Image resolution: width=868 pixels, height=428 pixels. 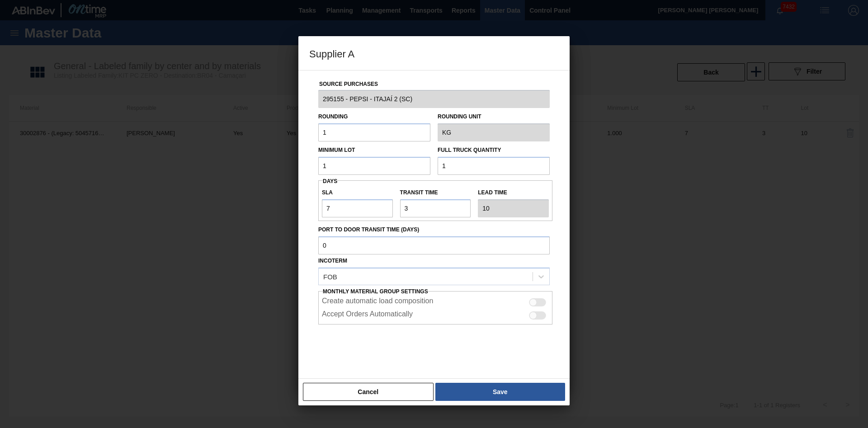 I want to click on div: This configuration enables automatic acceptance of the order on the supplier side, so click(x=436, y=314).